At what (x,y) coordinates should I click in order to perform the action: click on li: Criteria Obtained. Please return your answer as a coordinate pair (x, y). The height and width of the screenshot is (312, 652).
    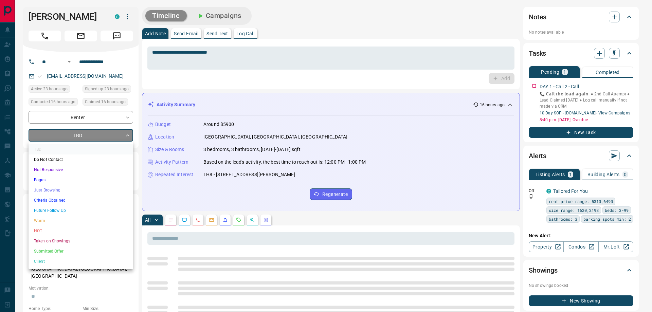
    Looking at the image, I should click on (81, 200).